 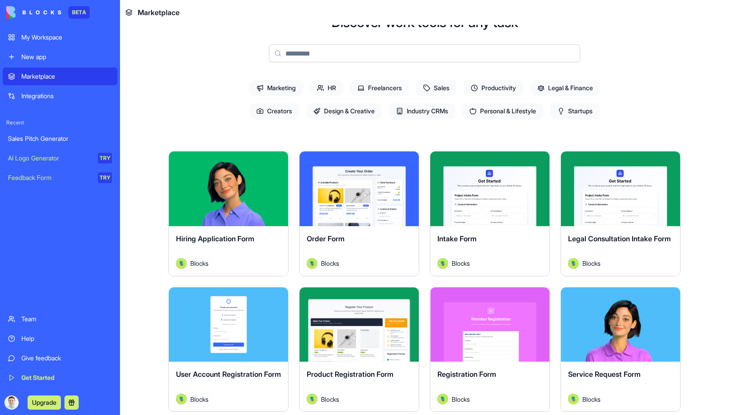 What do you see at coordinates (457, 239) in the screenshot?
I see `span: Intake Form` at bounding box center [457, 239].